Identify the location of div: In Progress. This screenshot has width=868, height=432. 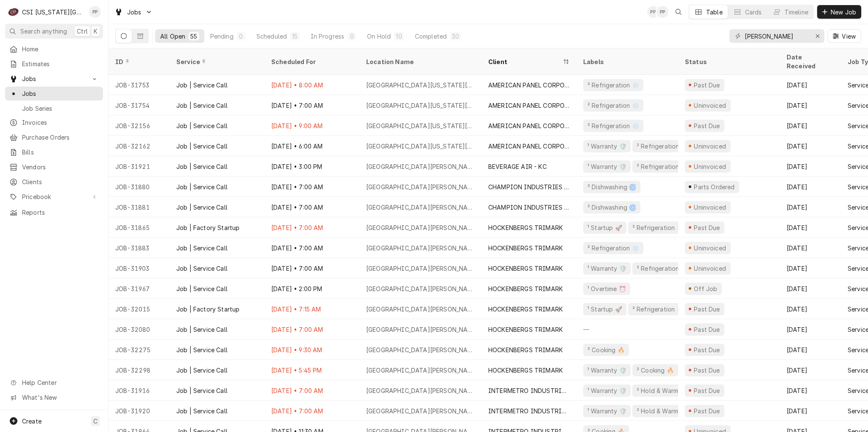
(328, 36).